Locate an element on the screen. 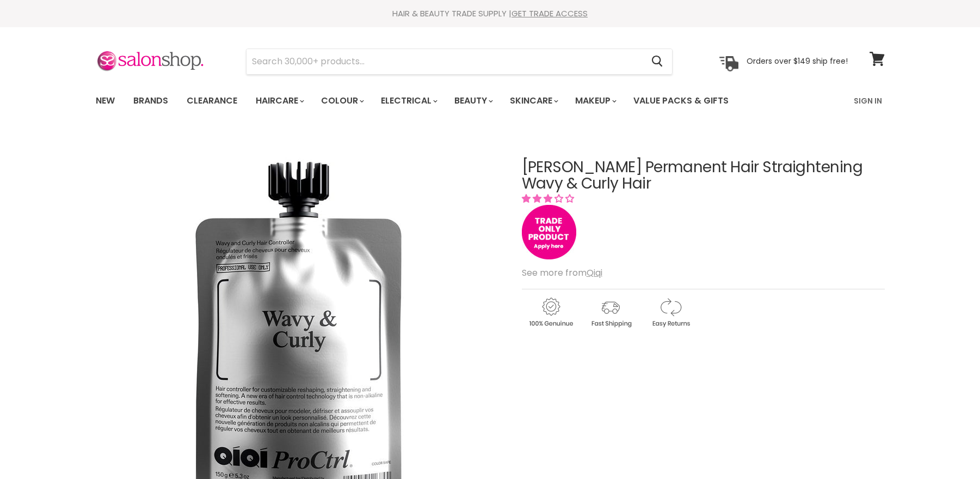 The width and height of the screenshot is (980, 479). input: Search is located at coordinates (445, 62).